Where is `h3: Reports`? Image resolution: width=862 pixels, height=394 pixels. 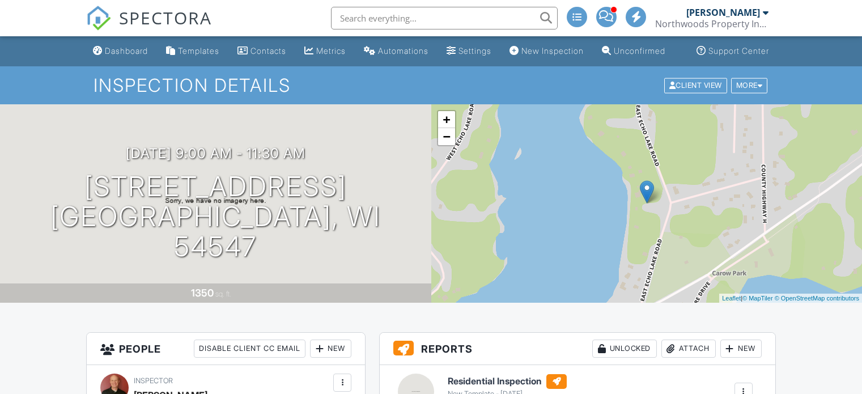
h3: Reports is located at coordinates (578, 349).